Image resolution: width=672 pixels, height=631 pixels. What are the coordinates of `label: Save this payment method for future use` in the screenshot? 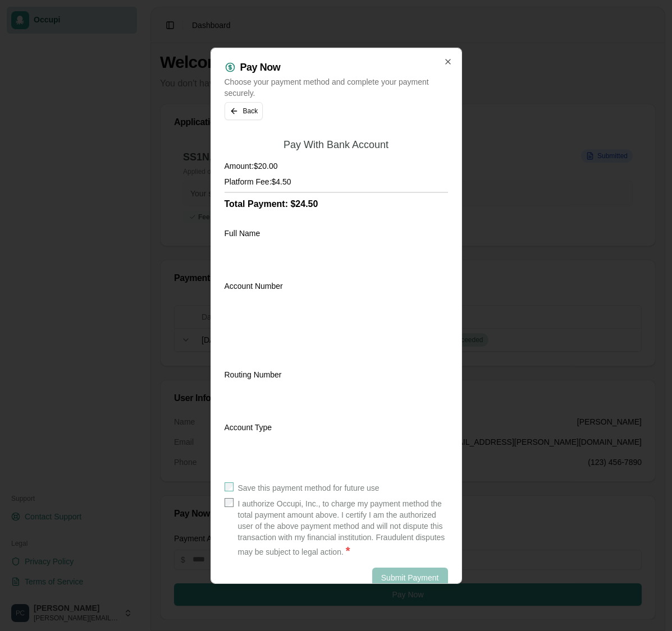 It's located at (309, 487).